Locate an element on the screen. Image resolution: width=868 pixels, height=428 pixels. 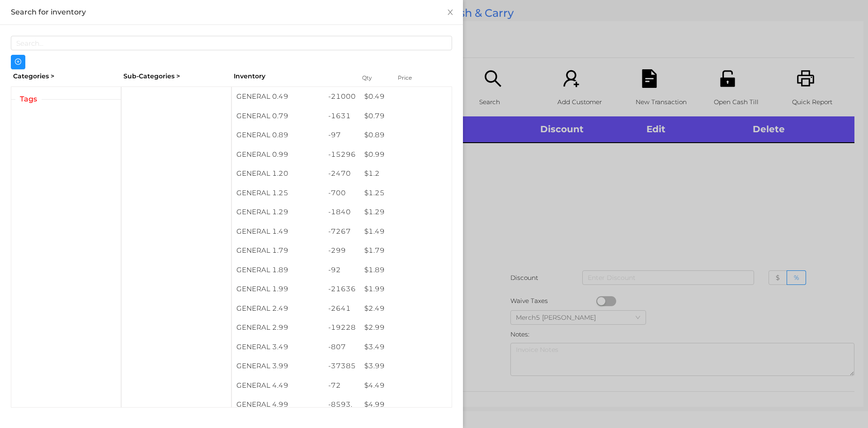
div: $ 0.89 is located at coordinates (406, 135).